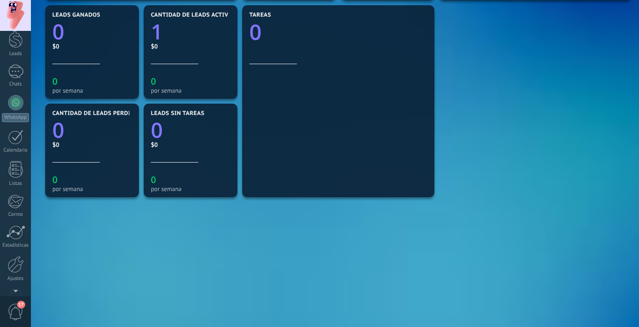 Image resolution: width=639 pixels, height=327 pixels. I want to click on div: Ajustes, so click(16, 279).